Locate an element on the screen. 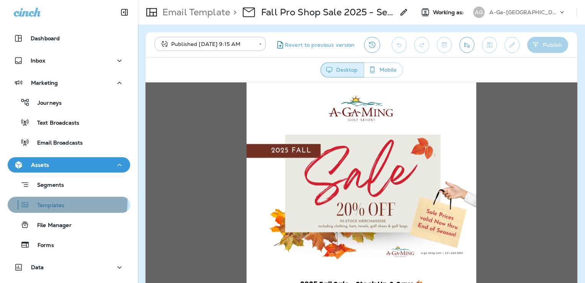 This screenshot has width=585, height=283. p: File Manager is located at coordinates (51, 225).